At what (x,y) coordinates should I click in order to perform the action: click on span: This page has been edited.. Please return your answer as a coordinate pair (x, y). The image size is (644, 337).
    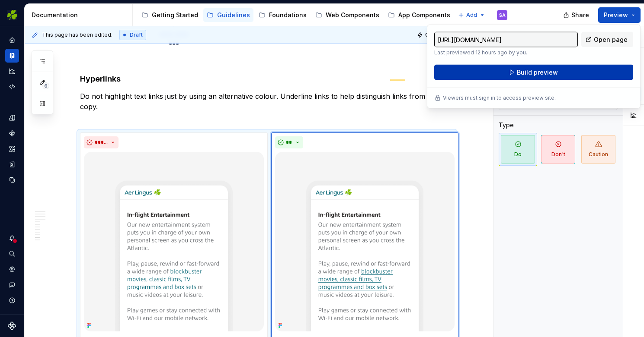
    Looking at the image, I should click on (77, 35).